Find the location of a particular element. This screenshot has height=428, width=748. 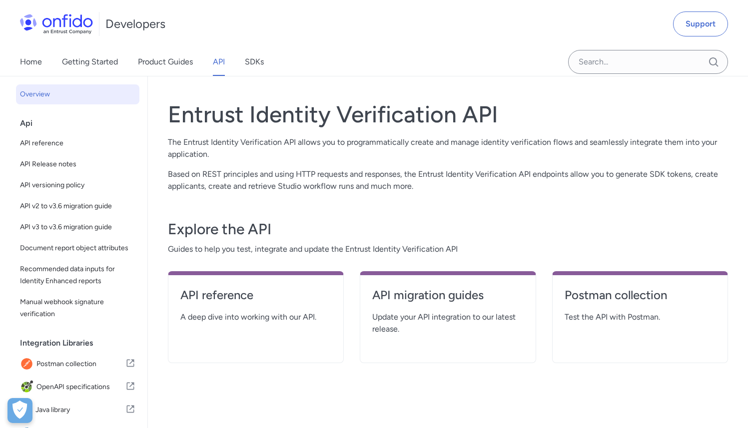

a: API migration guides is located at coordinates (448, 299).